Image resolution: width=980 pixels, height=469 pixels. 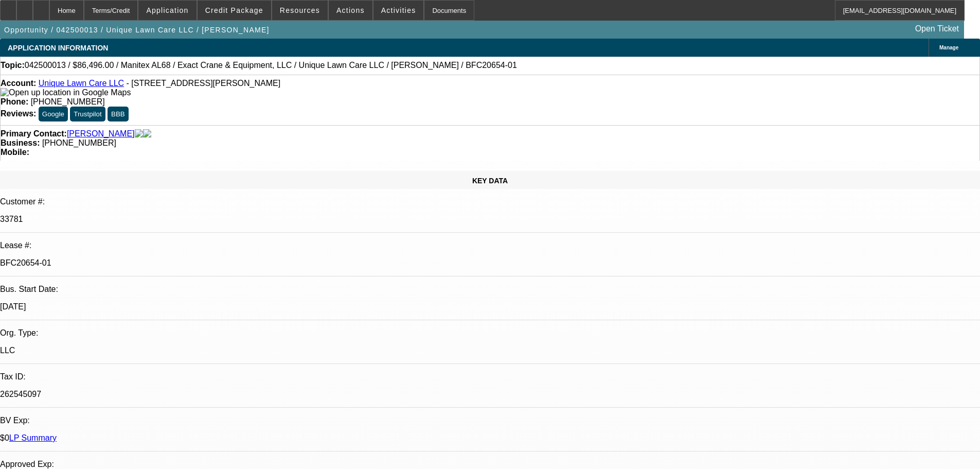 I want to click on img: linkedin-icon.png, so click(x=147, y=134).